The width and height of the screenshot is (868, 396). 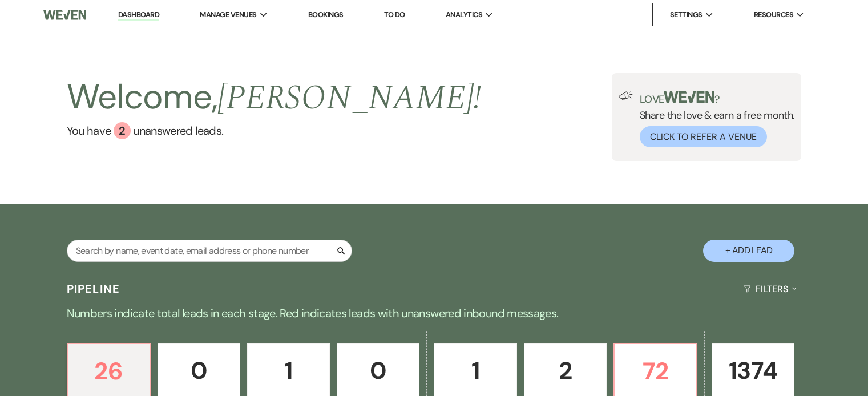 I want to click on img: Weven Logo, so click(x=64, y=15).